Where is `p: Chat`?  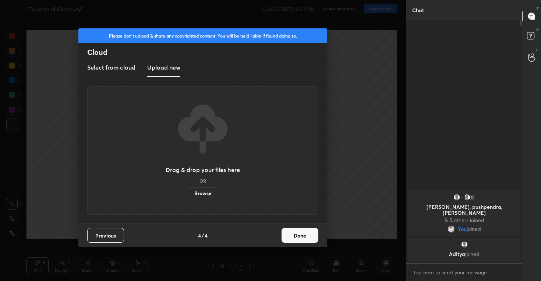 p: Chat is located at coordinates (418, 10).